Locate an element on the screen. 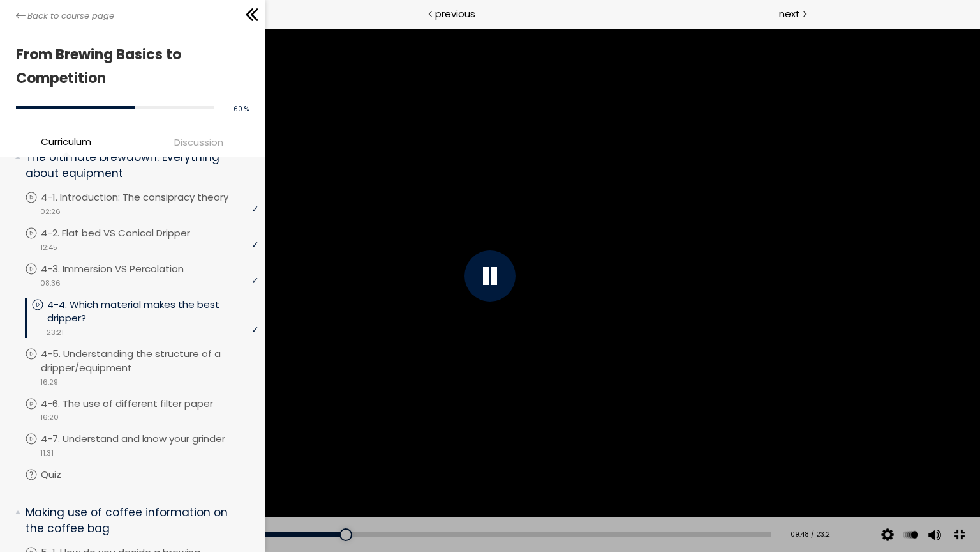 The image size is (980, 552). h1: From Brewing Basics to Competition is located at coordinates (129, 66).